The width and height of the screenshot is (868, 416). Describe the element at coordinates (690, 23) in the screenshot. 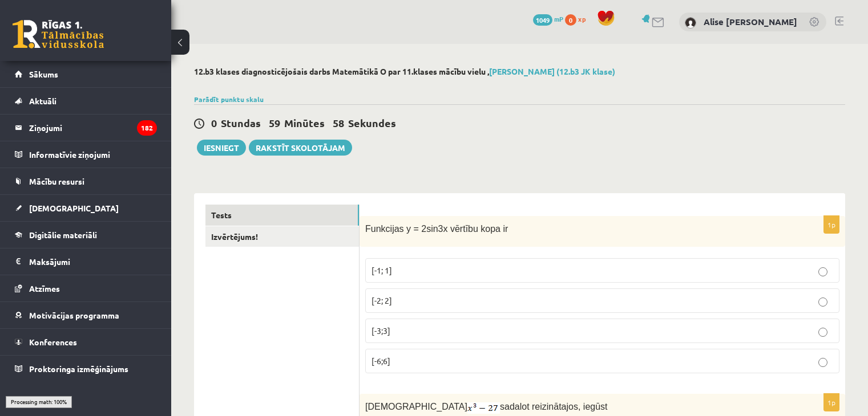

I see `img: Alise Aleksa Vītola` at that location.